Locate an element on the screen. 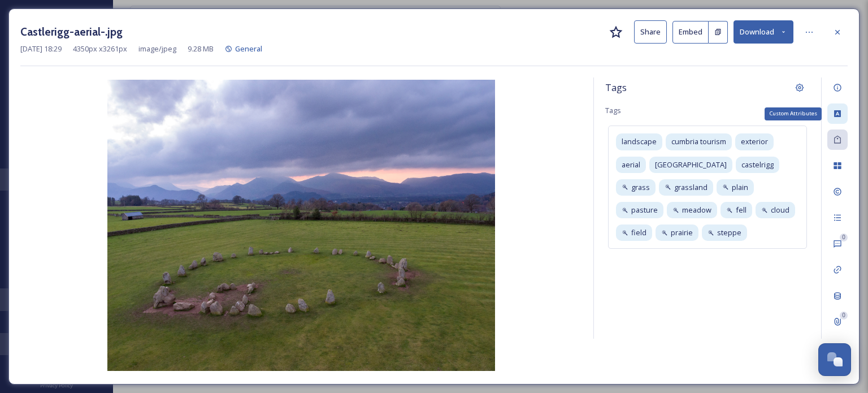  button: Embed is located at coordinates (691, 32).